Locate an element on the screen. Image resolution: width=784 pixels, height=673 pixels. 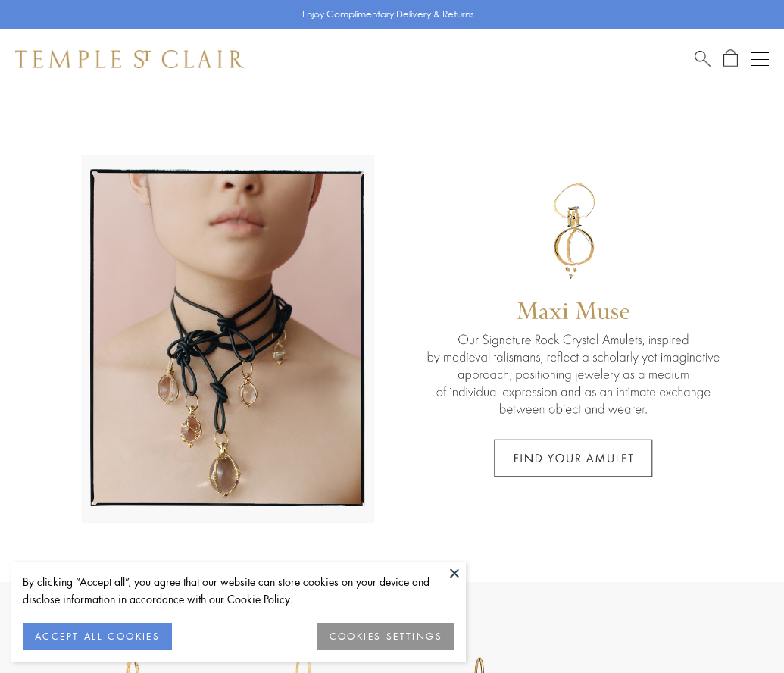
button: COOKIES SETTINGS is located at coordinates (385, 636).